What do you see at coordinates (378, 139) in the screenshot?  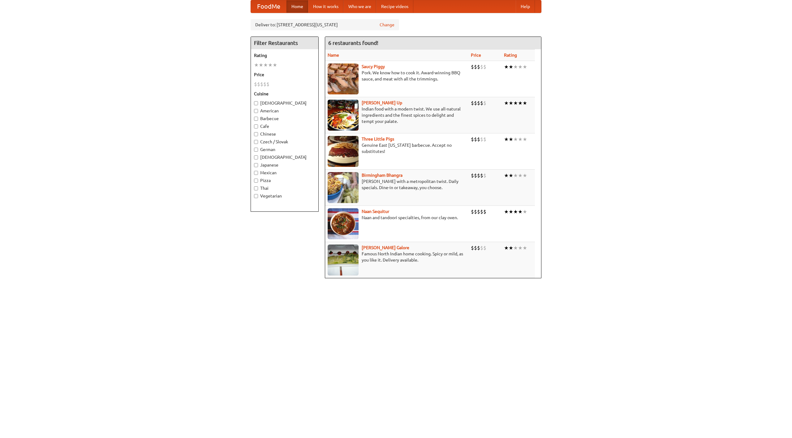 I see `a: Three Little Pigs` at bounding box center [378, 139].